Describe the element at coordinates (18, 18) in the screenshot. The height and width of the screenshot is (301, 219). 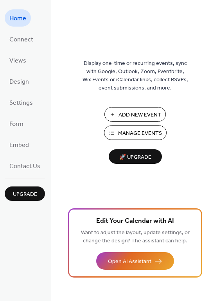
I see `a: Home` at that location.